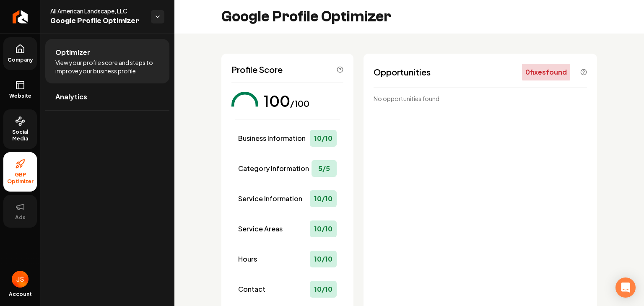  What do you see at coordinates (626, 288) in the screenshot?
I see `div: Open Intercom Messenger` at bounding box center [626, 288].